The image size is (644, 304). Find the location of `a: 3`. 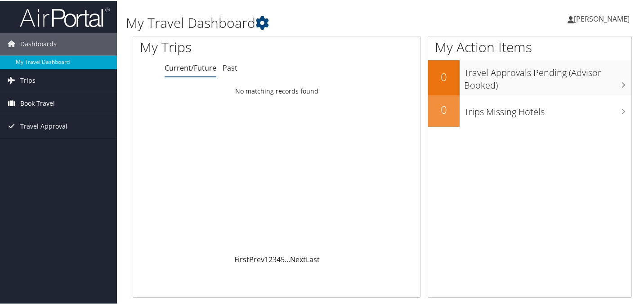

a: 3 is located at coordinates (274, 259).